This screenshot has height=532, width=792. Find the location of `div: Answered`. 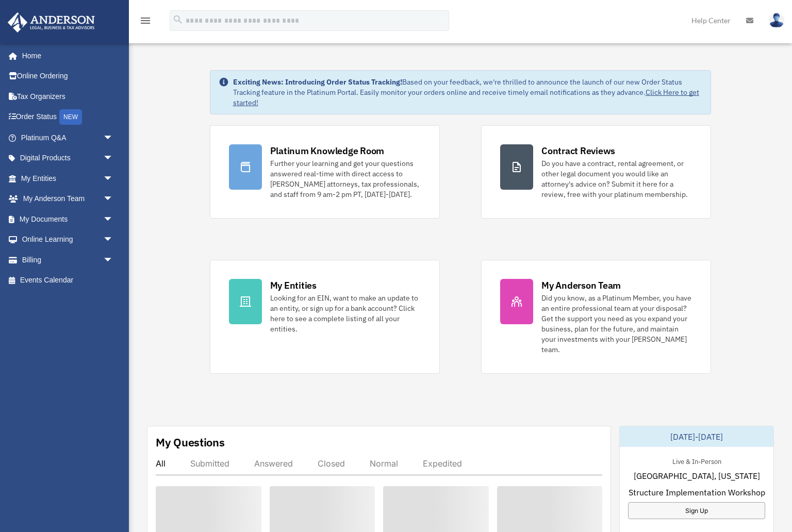

div: Answered is located at coordinates (273, 463).